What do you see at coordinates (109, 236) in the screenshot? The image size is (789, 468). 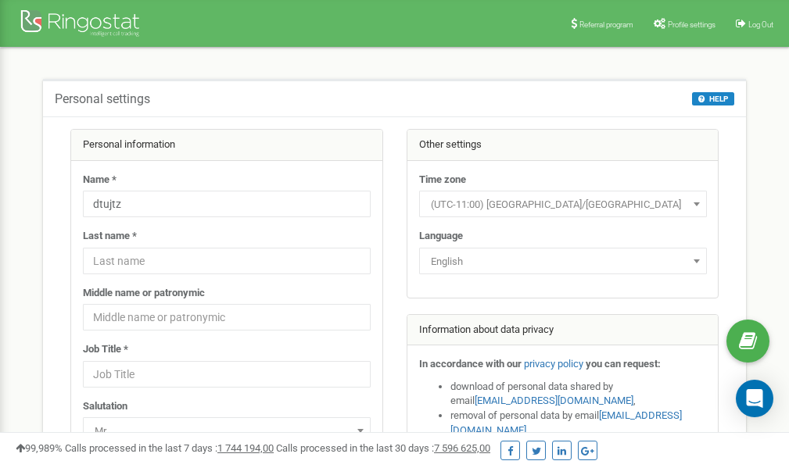 I see `label: Last name *` at bounding box center [109, 236].